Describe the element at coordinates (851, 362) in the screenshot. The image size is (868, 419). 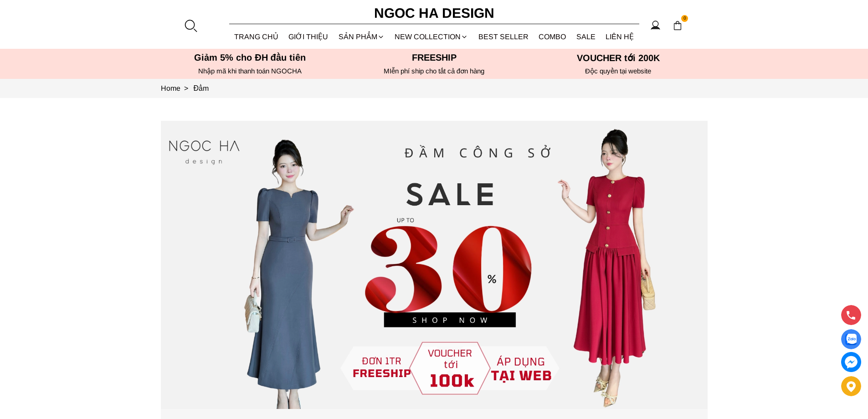
I see `img: messenger` at that location.